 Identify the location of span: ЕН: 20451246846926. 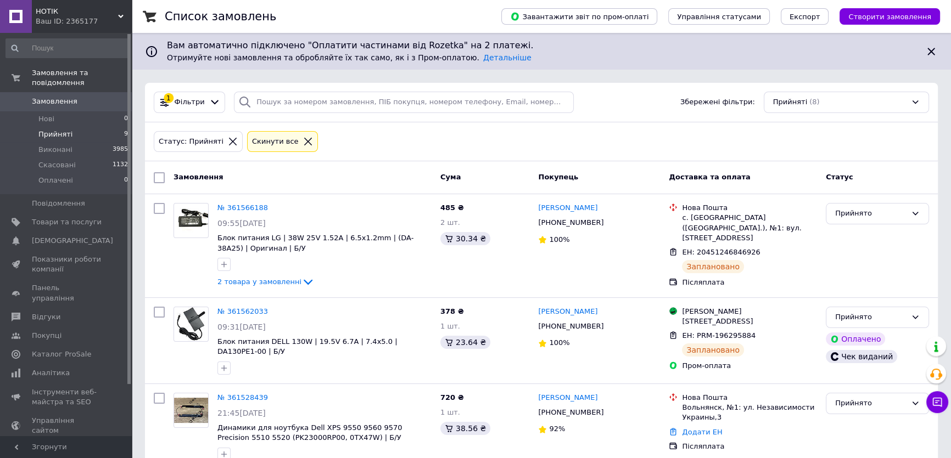
(721, 252).